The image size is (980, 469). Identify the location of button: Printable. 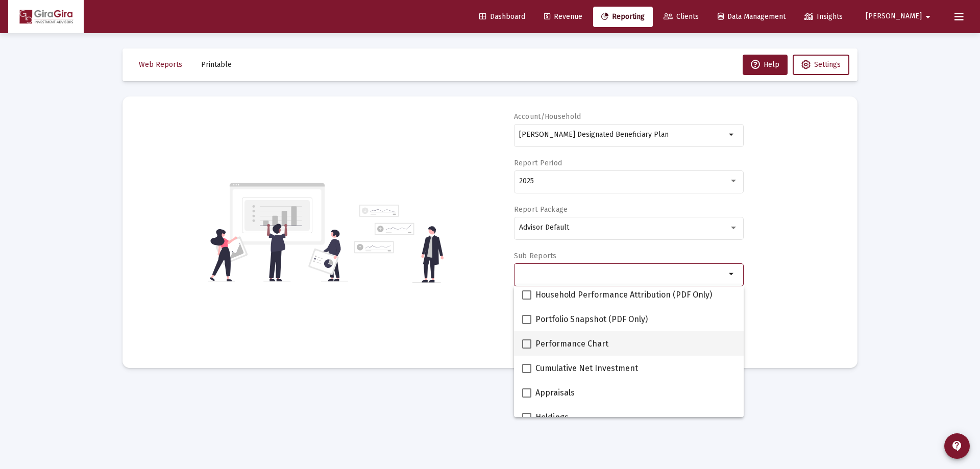
(216, 65).